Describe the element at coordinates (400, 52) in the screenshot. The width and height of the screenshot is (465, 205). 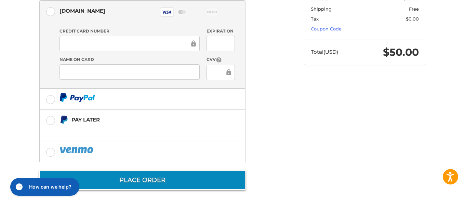
I see `span: $50.00` at that location.